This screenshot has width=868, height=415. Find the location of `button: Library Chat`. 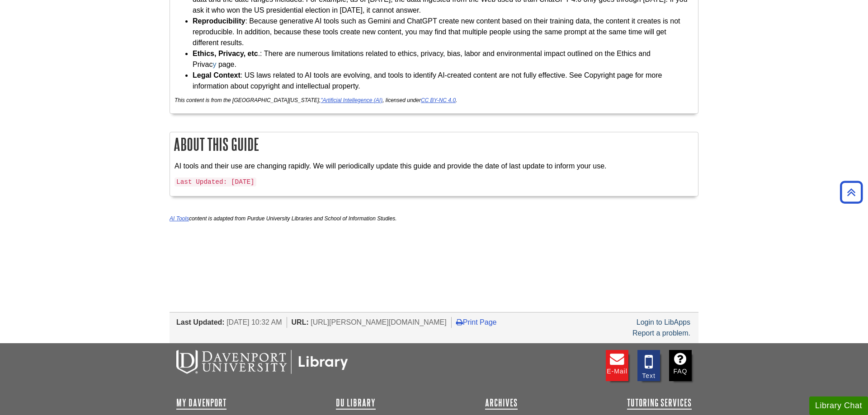

button: Library Chat is located at coordinates (839, 406).